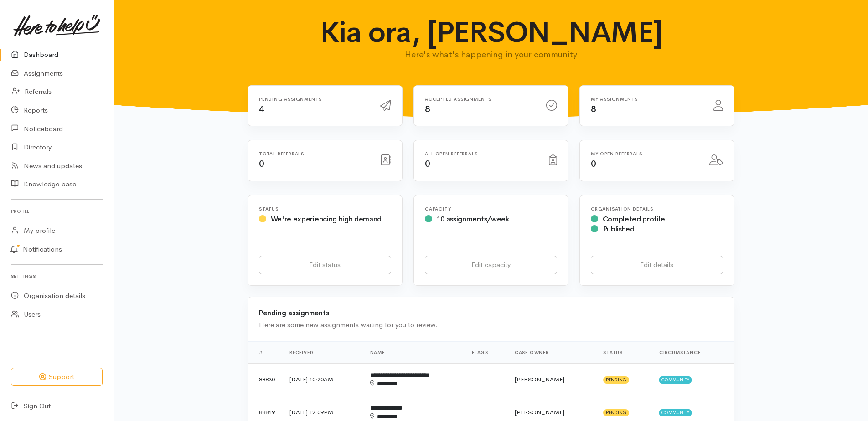 Image resolution: width=868 pixels, height=421 pixels. Describe the element at coordinates (645, 154) in the screenshot. I see `h6: My open referrals` at that location.